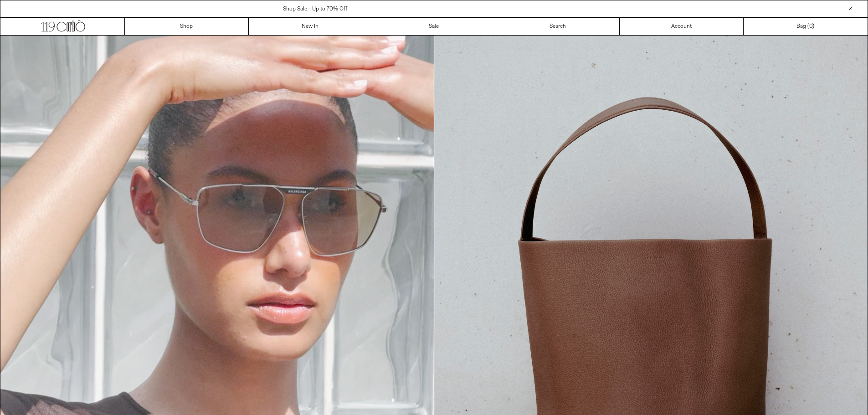 The height and width of the screenshot is (415, 868). Describe the element at coordinates (187, 26) in the screenshot. I see `a: Shop` at that location.